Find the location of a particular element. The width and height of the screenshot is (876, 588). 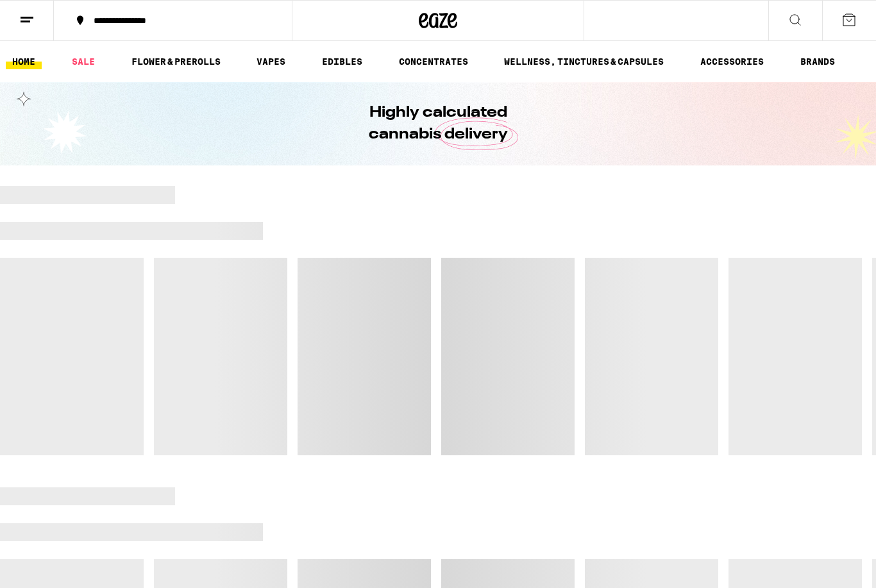

a: FLOWER & PREROLLS is located at coordinates (176, 62).